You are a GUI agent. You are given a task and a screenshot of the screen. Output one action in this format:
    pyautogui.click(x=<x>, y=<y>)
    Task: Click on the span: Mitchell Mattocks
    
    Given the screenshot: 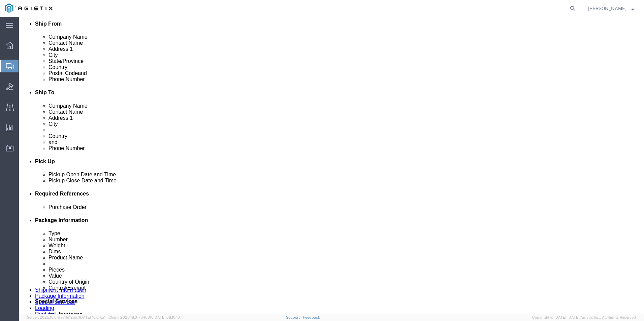 What is the action you would take?
    pyautogui.click(x=607, y=9)
    